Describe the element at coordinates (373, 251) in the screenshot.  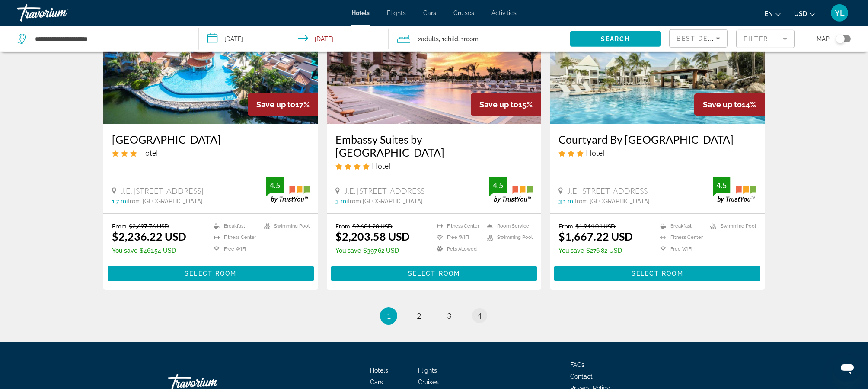
I see `p: $397.62 USD` at that location.